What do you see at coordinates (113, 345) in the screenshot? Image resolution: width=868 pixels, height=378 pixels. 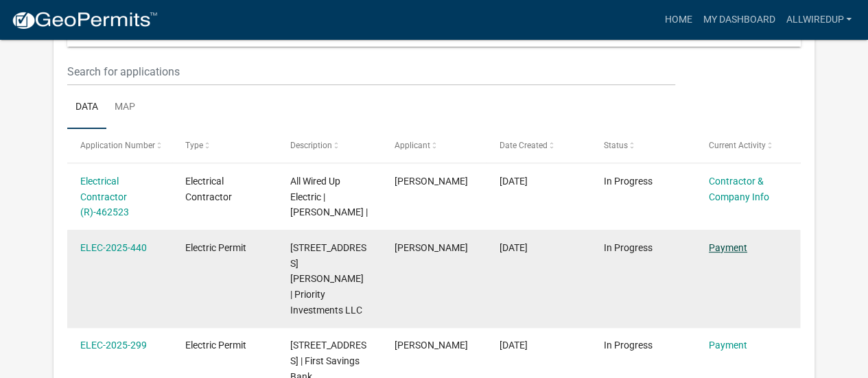 I see `a: ELEC-2025-299` at bounding box center [113, 345].